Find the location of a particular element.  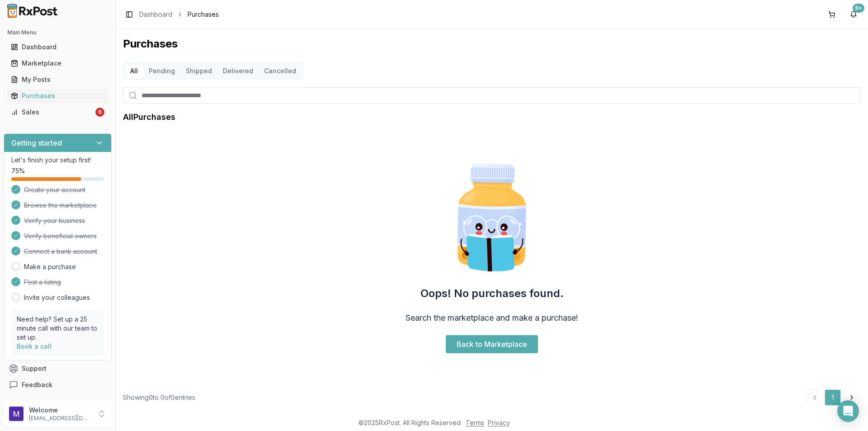

p: Need help? Set up a 25 minute call with our team to set up. is located at coordinates (57, 328).